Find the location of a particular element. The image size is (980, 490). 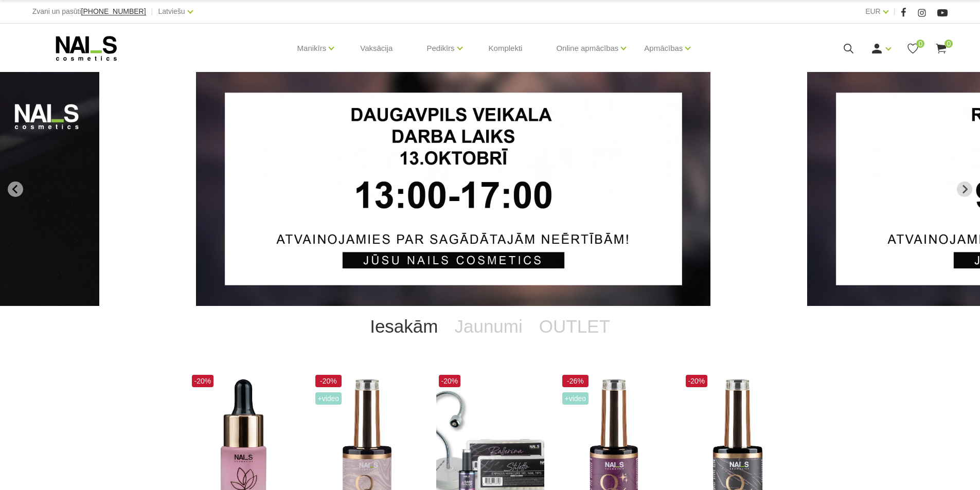

li: 1 of 13 is located at coordinates (490, 188).